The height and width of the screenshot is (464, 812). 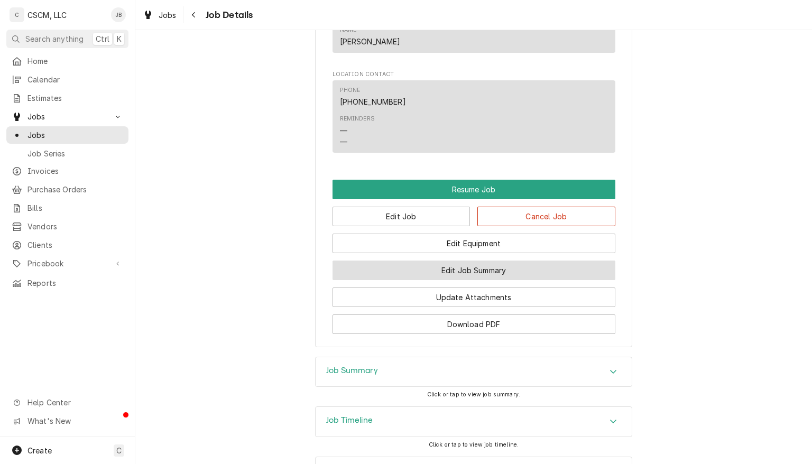 What do you see at coordinates (474, 243) in the screenshot?
I see `button: Edit Equipment` at bounding box center [474, 243].